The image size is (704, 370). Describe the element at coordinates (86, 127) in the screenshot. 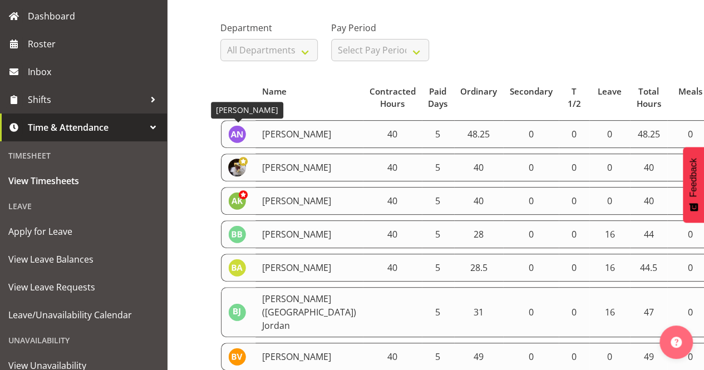

I see `span: Time & Attendance` at that location.